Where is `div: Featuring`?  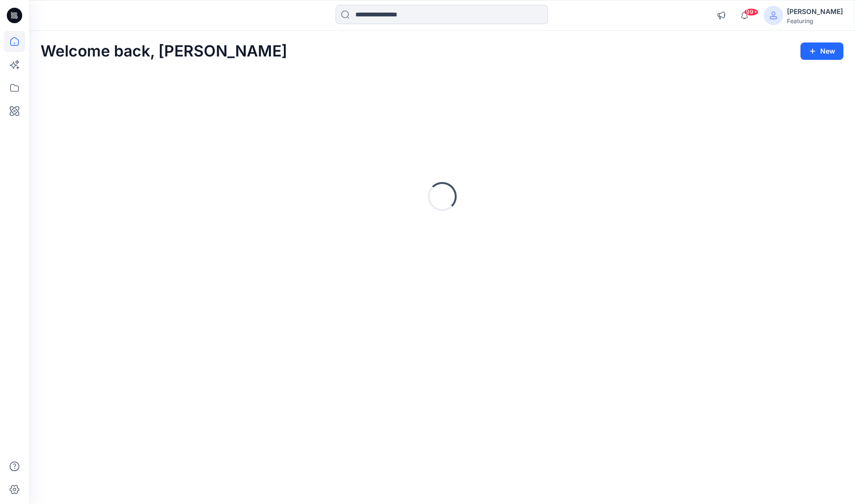
div: Featuring is located at coordinates (815, 20).